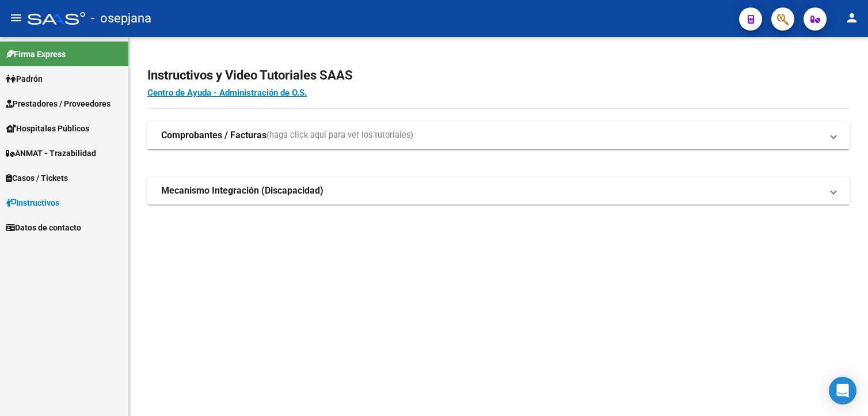 The width and height of the screenshot is (868, 416). Describe the element at coordinates (36, 54) in the screenshot. I see `span: Firma Express` at that location.